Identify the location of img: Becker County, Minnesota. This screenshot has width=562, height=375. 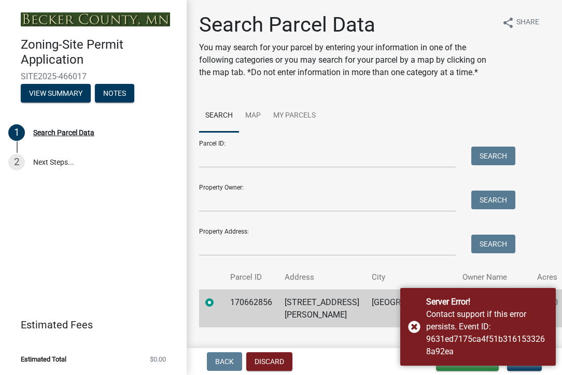
(95, 19).